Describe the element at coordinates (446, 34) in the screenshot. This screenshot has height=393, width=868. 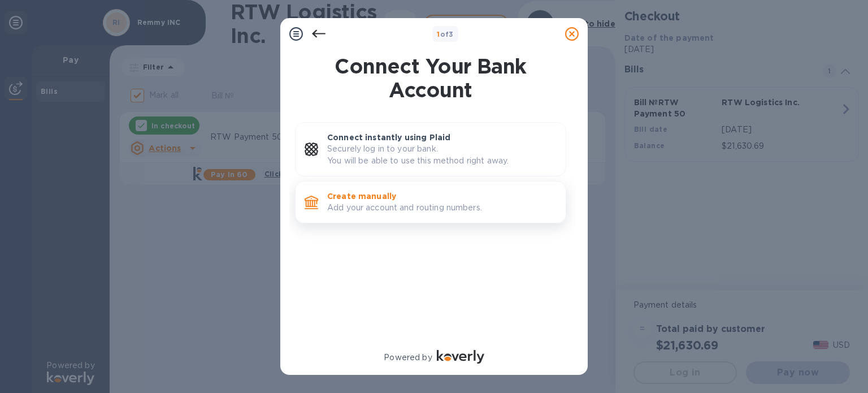
I see `b: of 3` at that location.